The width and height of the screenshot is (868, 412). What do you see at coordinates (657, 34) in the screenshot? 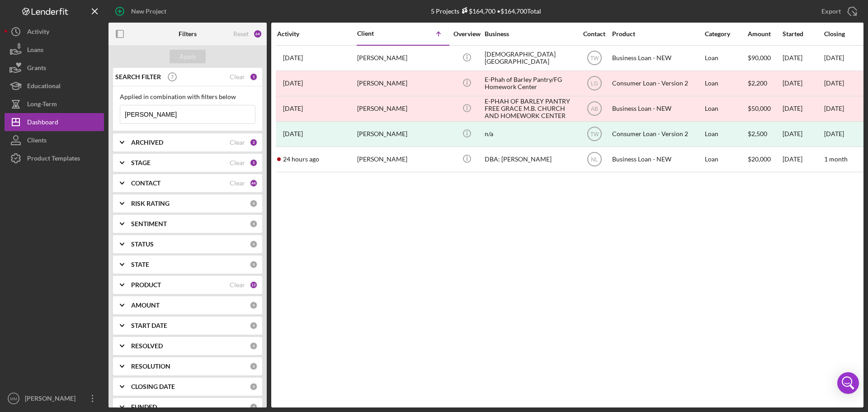
I see `div: Product` at bounding box center [657, 34].